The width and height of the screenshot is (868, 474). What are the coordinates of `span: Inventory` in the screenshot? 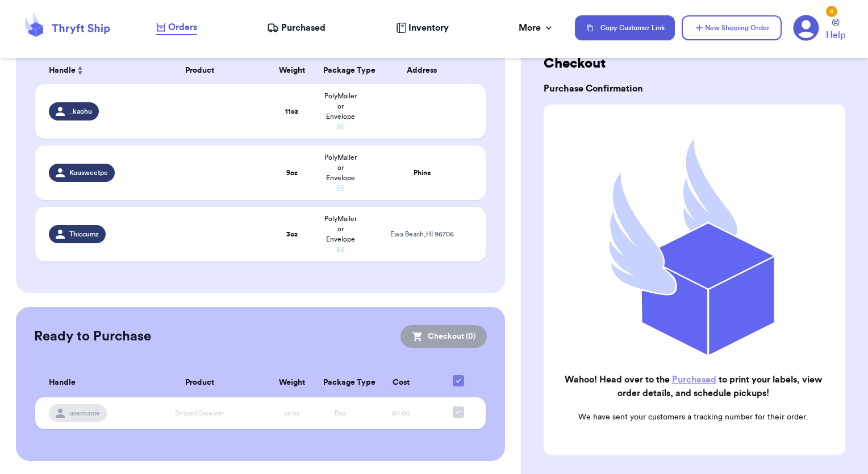 It's located at (428, 28).